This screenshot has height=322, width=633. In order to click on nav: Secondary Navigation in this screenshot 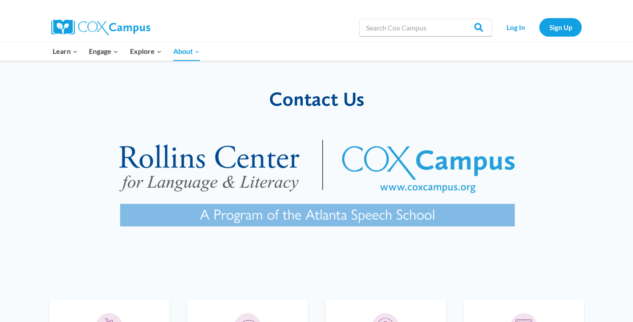, I will do `click(539, 27)`.